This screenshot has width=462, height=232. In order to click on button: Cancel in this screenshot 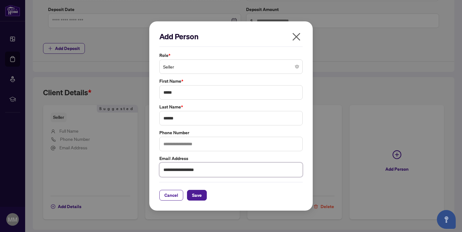, I will do `click(171, 195)`.